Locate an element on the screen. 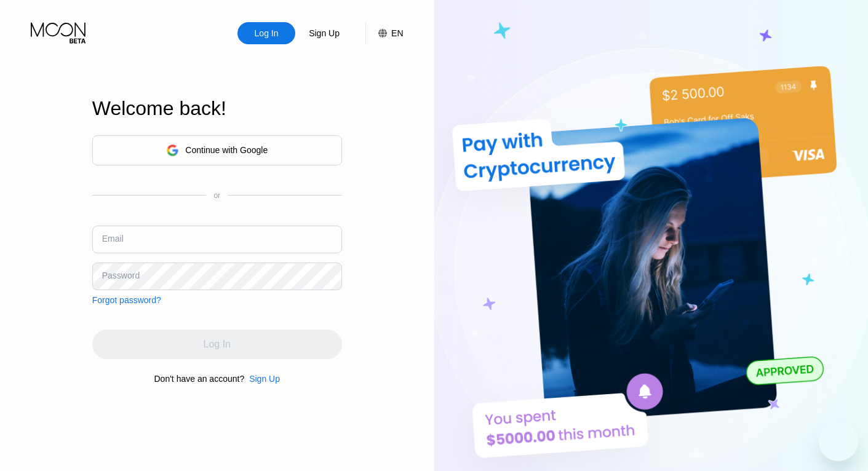 This screenshot has width=868, height=471. div: Email is located at coordinates (113, 238).